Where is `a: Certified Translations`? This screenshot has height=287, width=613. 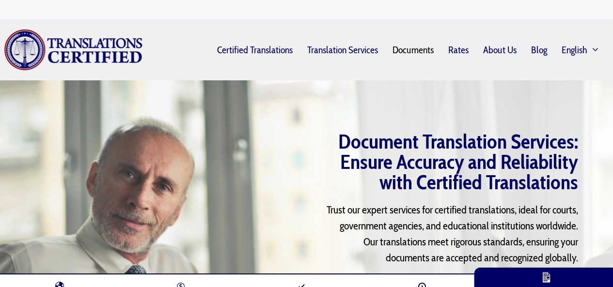 a: Certified Translations is located at coordinates (255, 50).